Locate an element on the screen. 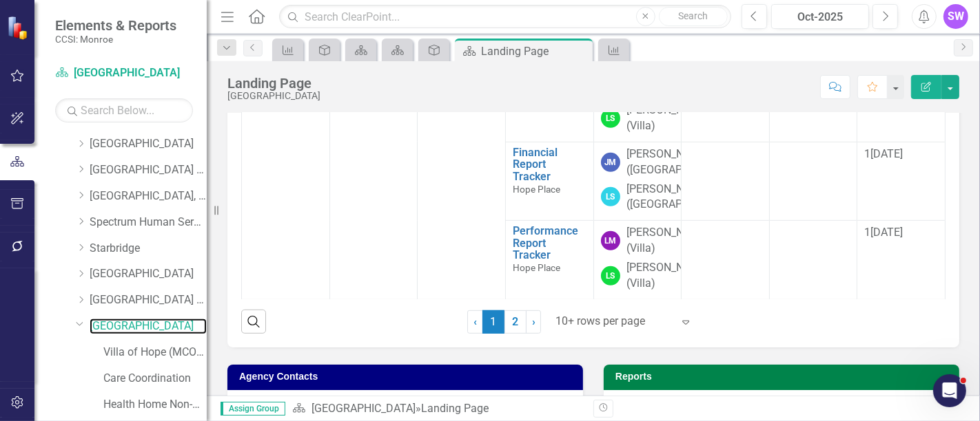 This screenshot has width=980, height=421. a: 2 is located at coordinates (515, 322).